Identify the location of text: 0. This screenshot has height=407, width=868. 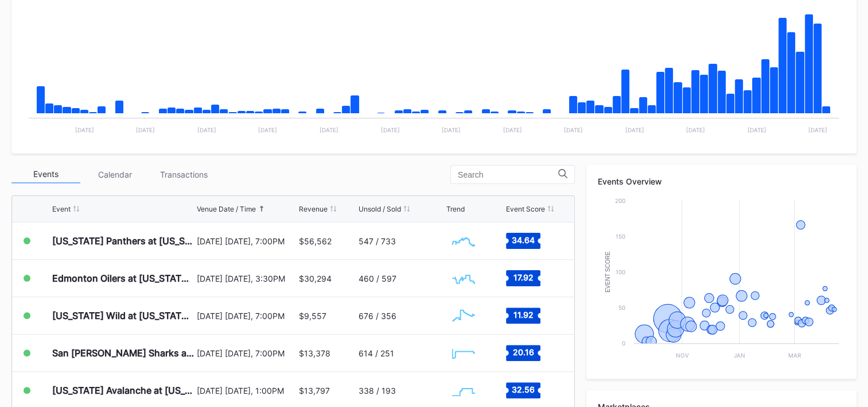
(624, 343).